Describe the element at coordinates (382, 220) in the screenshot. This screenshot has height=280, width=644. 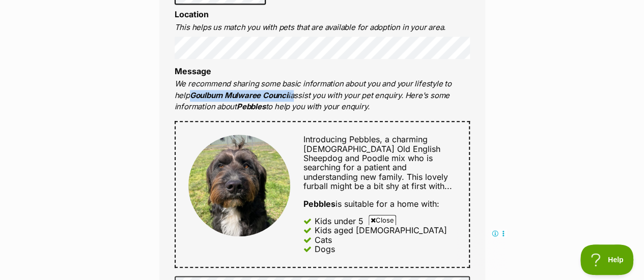
I see `span: Close` at that location.